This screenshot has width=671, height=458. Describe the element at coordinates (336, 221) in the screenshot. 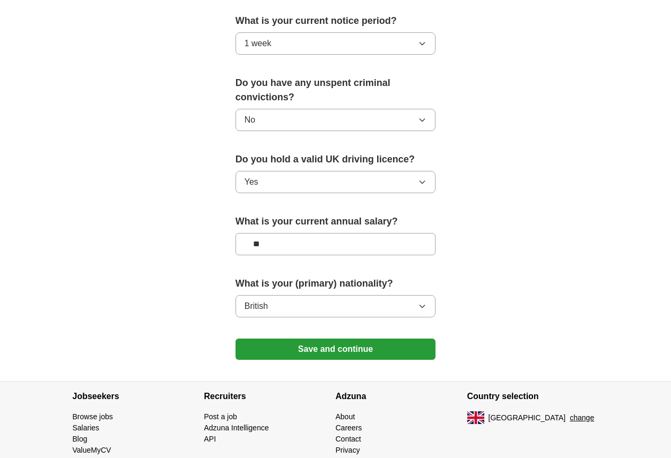

I see `label: What is your current annual salary?` at that location.